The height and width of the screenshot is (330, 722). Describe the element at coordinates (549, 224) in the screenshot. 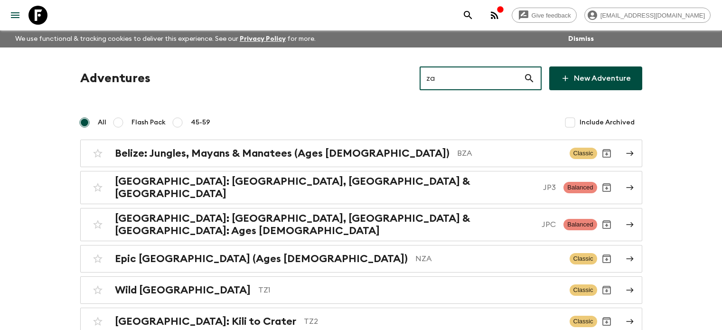

I see `p: JPC` at that location.